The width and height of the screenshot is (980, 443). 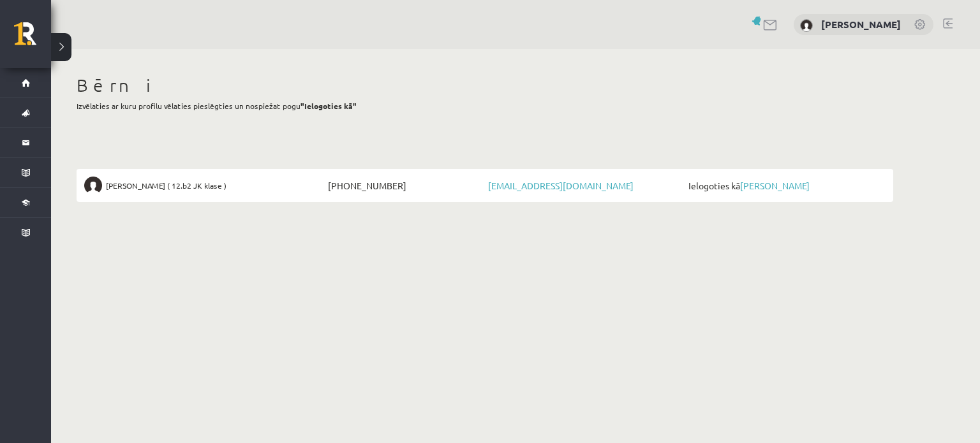 What do you see at coordinates (485, 106) in the screenshot?
I see `p: Izvēlaties ar kuru profilu vēlaties pieslēgties un nospiežat pogu` at bounding box center [485, 106].